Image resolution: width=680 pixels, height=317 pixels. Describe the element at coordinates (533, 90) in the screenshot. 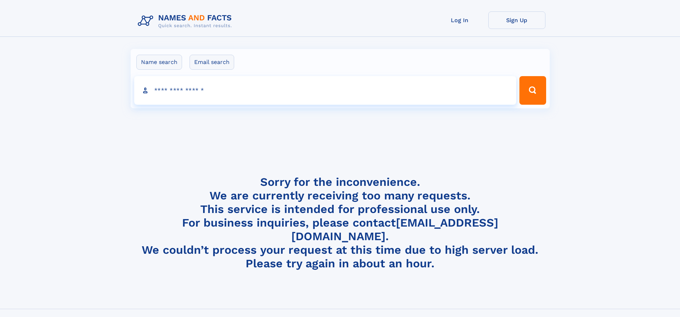

I see `button: Search Button` at that location.